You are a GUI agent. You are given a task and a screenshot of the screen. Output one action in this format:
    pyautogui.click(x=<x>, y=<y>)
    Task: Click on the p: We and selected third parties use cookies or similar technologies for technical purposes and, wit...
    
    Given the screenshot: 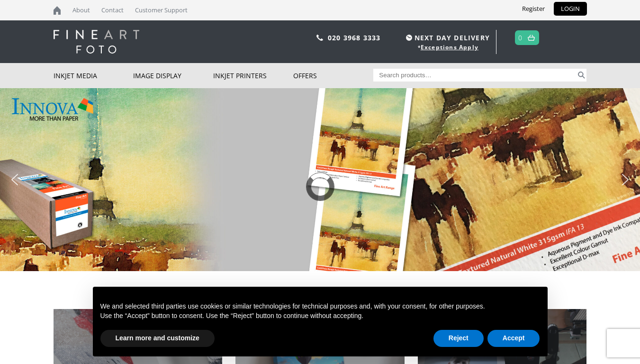 What is the action you would take?
    pyautogui.click(x=320, y=307)
    